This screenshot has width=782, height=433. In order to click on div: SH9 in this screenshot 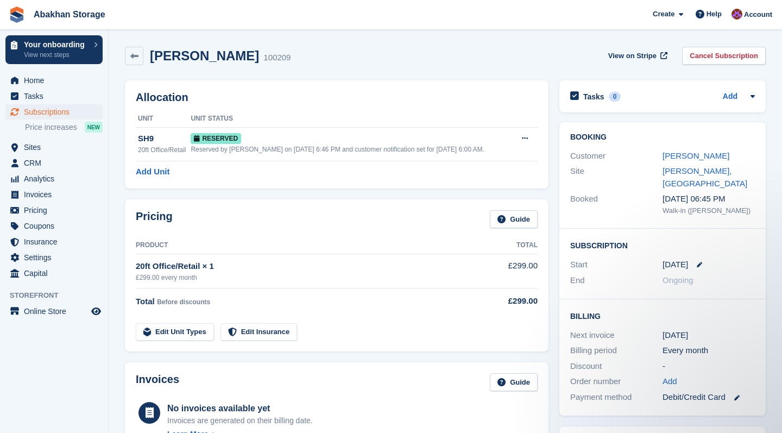, I will do `click(164, 138)`.